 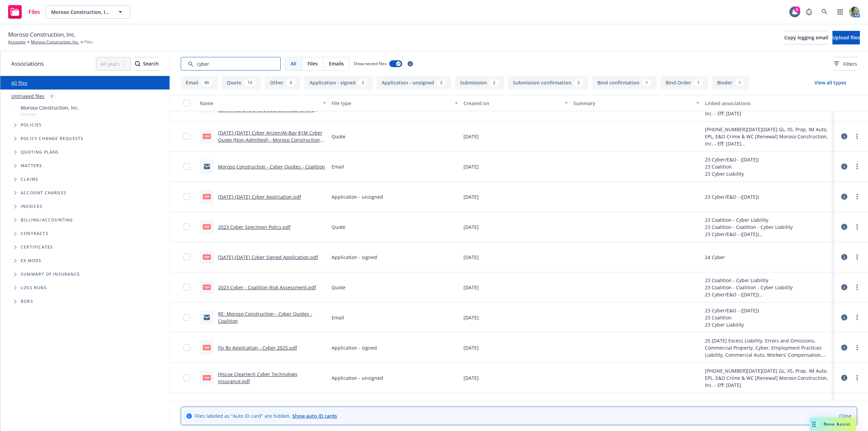 What do you see at coordinates (81, 12) in the screenshot?
I see `span: Moroso Construction, Inc.` at bounding box center [81, 12].